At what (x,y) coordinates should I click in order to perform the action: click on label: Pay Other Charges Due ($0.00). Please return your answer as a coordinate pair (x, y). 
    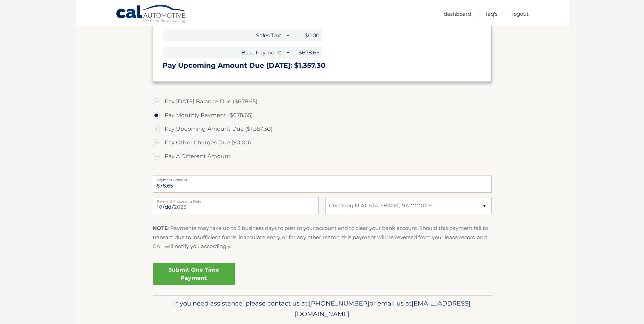
    Looking at the image, I should click on (322, 143).